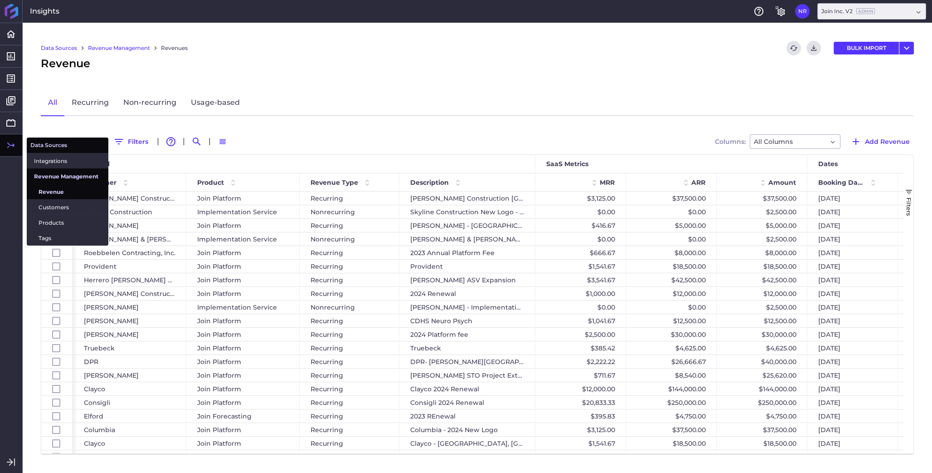 This screenshot has width=932, height=473. What do you see at coordinates (672, 361) in the screenshot?
I see `div: $26,666.67` at bounding box center [672, 361].